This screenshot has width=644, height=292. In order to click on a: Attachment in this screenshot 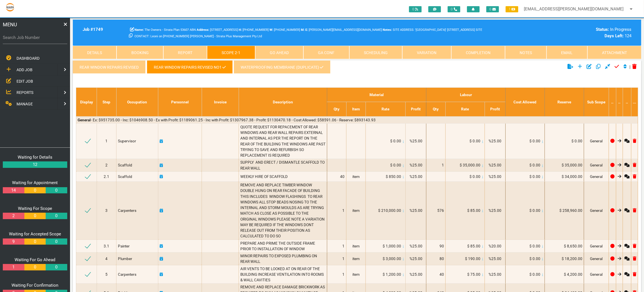, I will do `click(614, 53)`.